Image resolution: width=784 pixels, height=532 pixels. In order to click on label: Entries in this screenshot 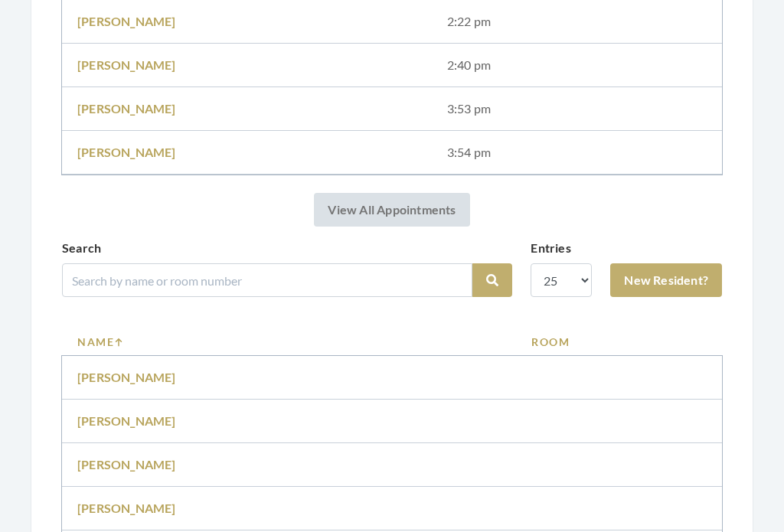, I will do `click(550, 248)`.